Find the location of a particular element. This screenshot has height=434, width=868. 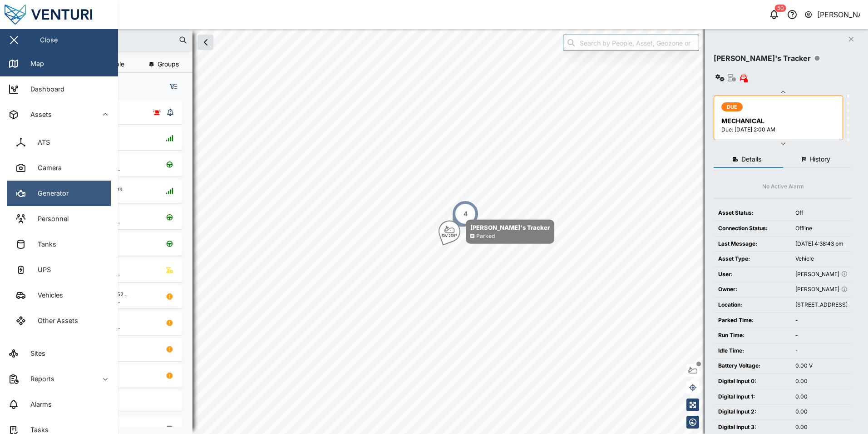

div: Last Message: is located at coordinates (752, 244).